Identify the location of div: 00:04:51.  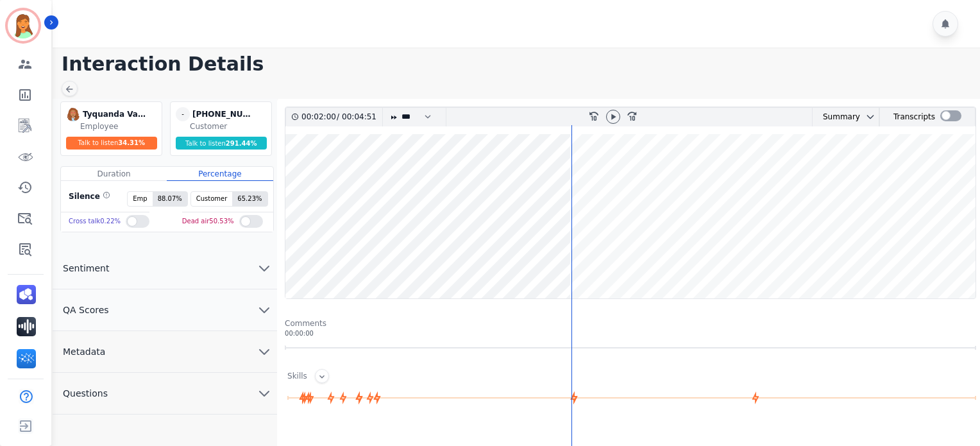
(357, 117).